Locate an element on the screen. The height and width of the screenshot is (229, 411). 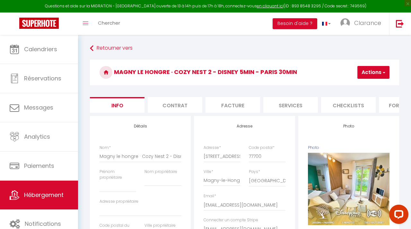
li: Facture is located at coordinates (233, 105).